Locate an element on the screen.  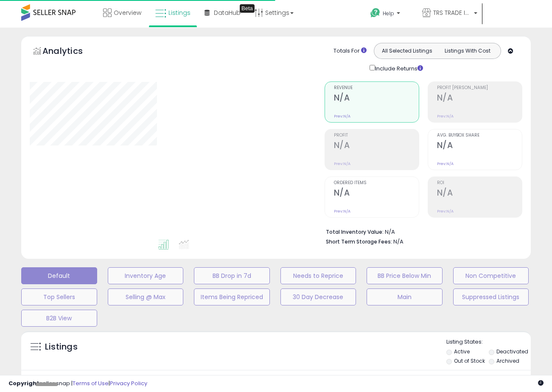
button: Items Being Repriced is located at coordinates (232, 297).